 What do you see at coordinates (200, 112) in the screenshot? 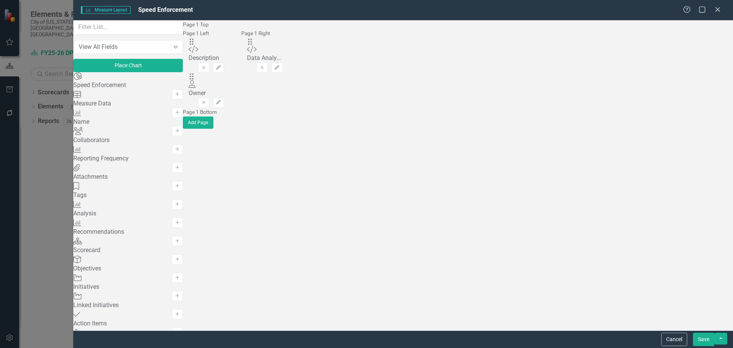
I see `small: Page 1 Bottom` at bounding box center [200, 112].